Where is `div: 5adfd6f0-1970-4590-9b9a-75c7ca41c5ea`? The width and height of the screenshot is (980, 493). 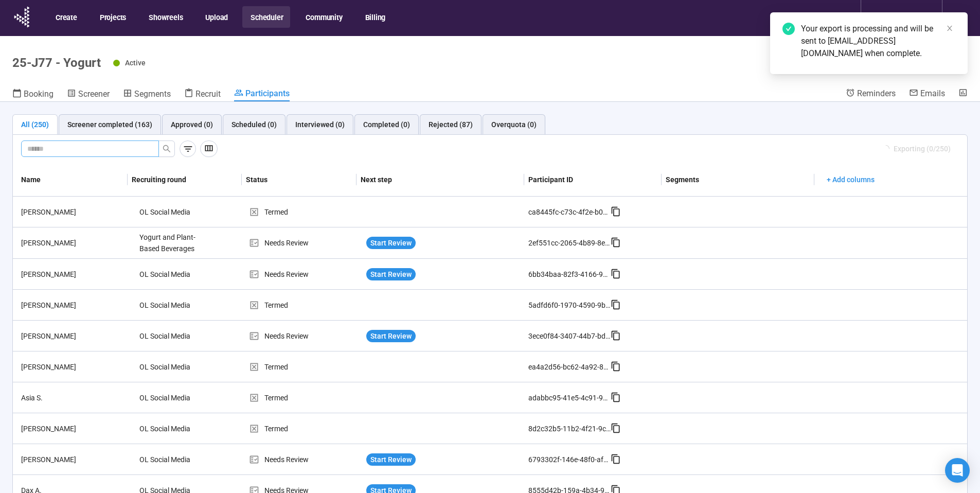 div: 5adfd6f0-1970-4590-9b9a-75c7ca41c5ea is located at coordinates (570, 305).